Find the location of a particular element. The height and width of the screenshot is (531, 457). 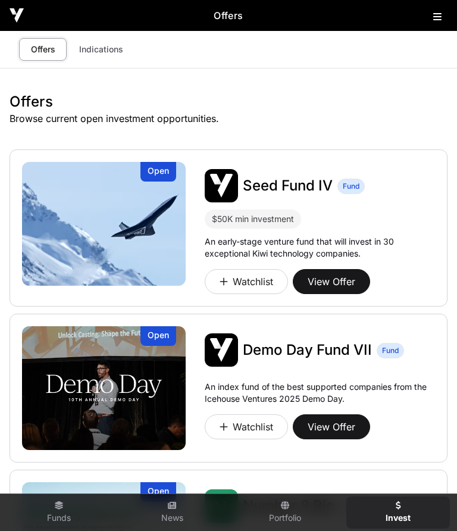

img: Icehouse Ventures Logo is located at coordinates (17, 15).